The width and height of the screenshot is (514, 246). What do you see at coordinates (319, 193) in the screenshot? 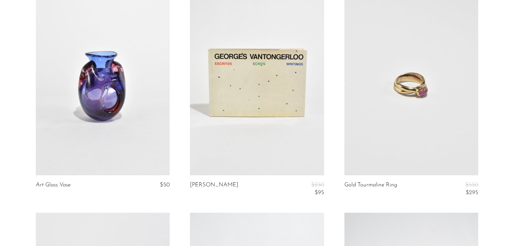
I see `span: $95` at bounding box center [319, 193].